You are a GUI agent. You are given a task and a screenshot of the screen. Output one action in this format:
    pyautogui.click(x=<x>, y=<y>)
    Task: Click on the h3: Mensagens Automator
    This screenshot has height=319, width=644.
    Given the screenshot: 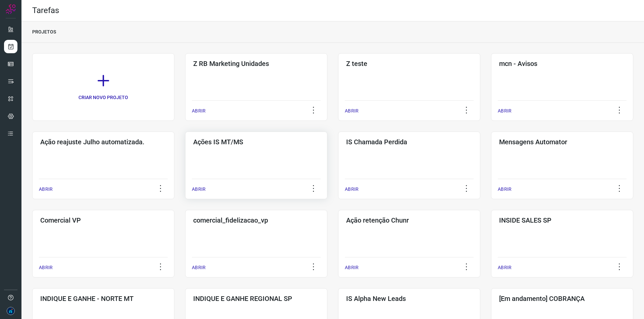 What is the action you would take?
    pyautogui.click(x=562, y=142)
    